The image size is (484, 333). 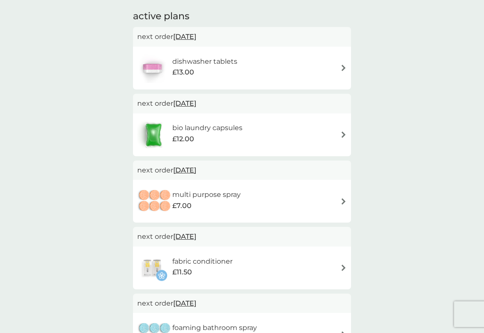 What do you see at coordinates (183, 139) in the screenshot?
I see `span: £12.00` at bounding box center [183, 139].